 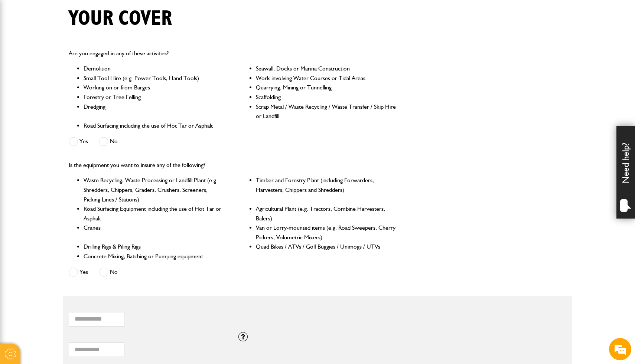 What do you see at coordinates (120, 18) in the screenshot?
I see `h1: Your cover` at bounding box center [120, 18].